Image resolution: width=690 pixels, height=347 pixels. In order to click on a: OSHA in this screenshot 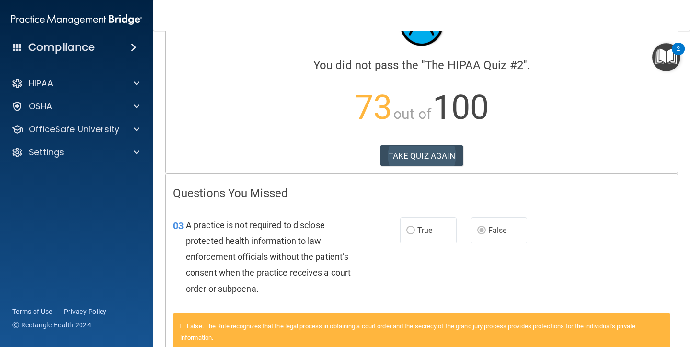, I will do `click(75, 106)`.